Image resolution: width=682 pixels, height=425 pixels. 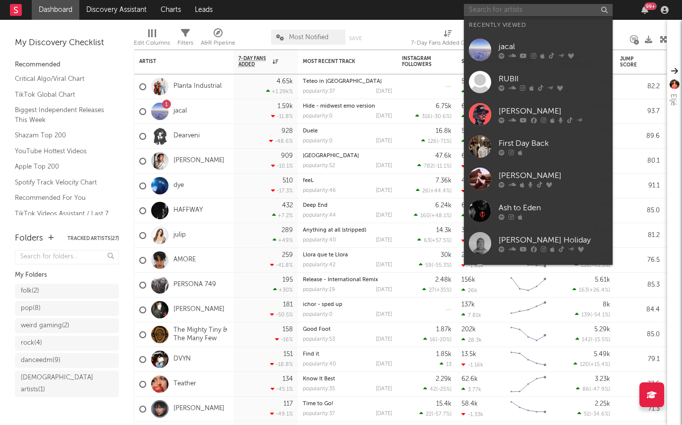 I want to click on a: AMORE, so click(x=184, y=260).